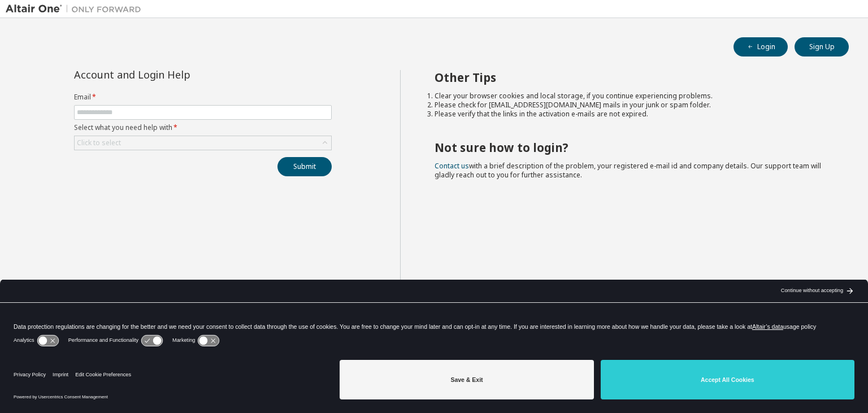 The image size is (868, 413). I want to click on h2: Other Tips, so click(632, 77).